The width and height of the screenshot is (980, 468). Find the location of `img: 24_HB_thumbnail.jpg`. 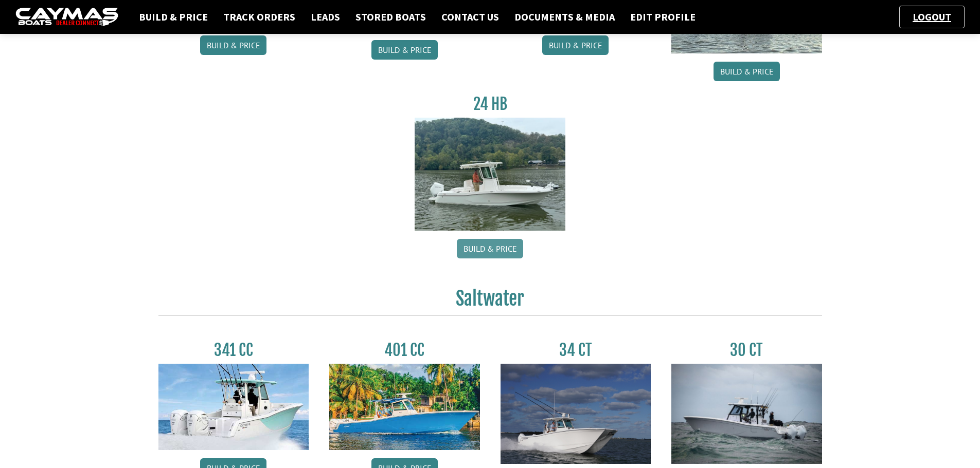

img: 24_HB_thumbnail.jpg is located at coordinates (490, 174).